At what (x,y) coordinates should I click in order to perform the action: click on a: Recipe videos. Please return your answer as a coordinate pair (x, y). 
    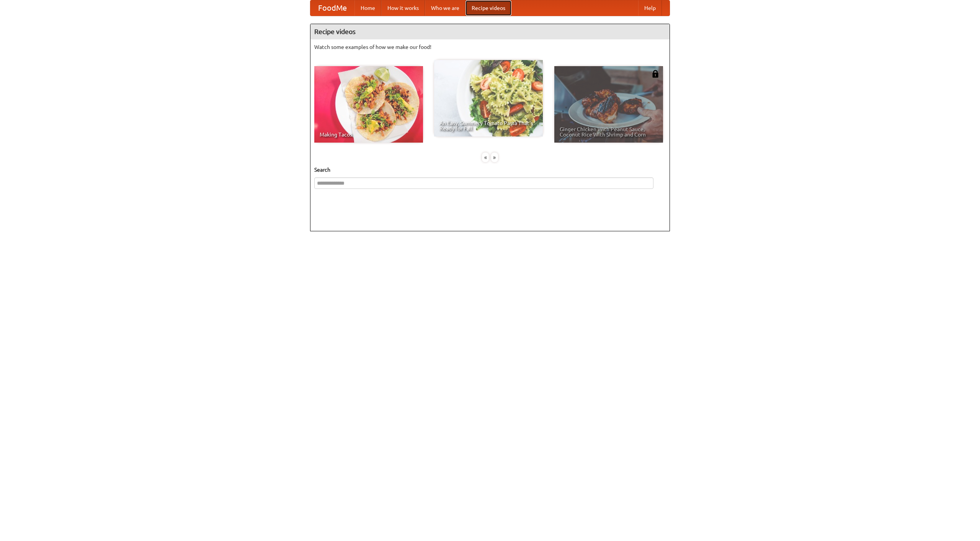
    Looking at the image, I should click on (488, 8).